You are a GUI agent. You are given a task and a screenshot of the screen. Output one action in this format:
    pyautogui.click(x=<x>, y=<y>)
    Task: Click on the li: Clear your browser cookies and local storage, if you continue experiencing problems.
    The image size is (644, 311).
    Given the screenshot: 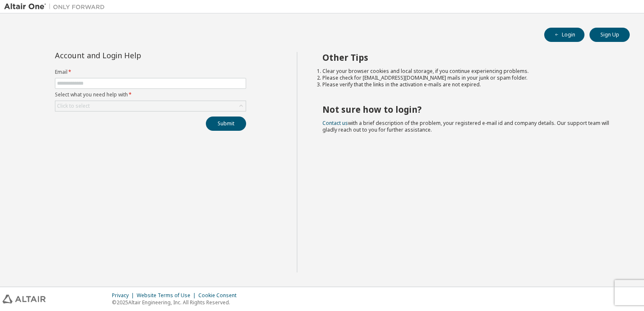 What is the action you would take?
    pyautogui.click(x=469, y=71)
    